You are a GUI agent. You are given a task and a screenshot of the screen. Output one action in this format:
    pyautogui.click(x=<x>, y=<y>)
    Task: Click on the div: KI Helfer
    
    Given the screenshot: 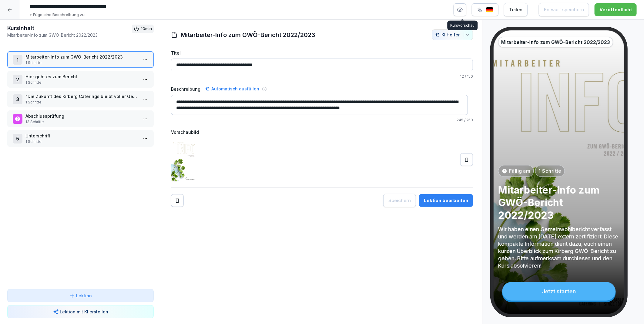 What is the action you would take?
    pyautogui.click(x=452, y=34)
    